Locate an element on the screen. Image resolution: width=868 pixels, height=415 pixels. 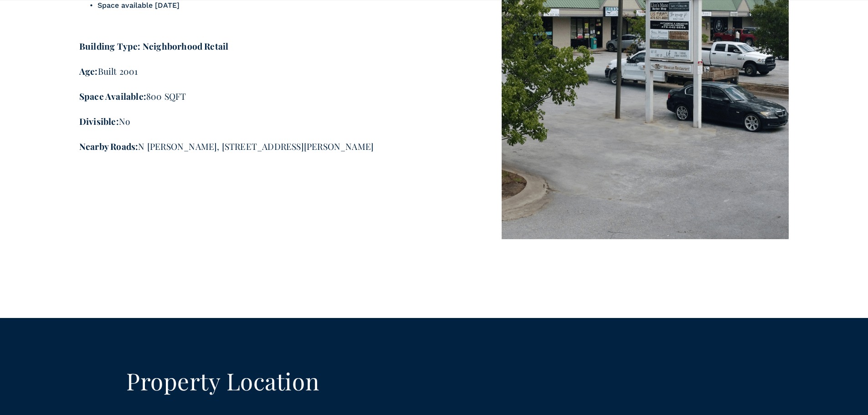
strong: Space Available: is located at coordinates (113, 96).